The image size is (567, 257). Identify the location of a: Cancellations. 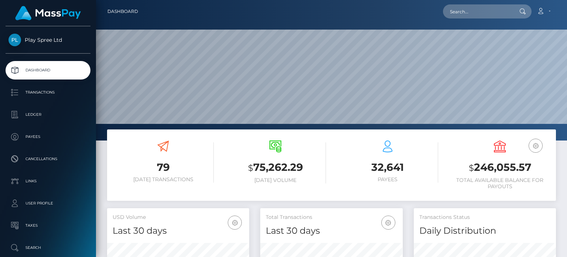
(48, 159).